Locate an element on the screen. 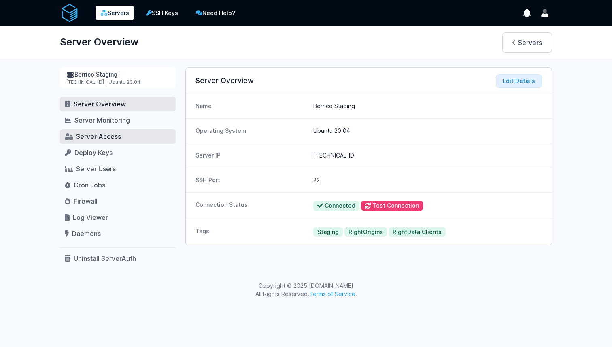  dd: Berrico Staging is located at coordinates (428, 106).